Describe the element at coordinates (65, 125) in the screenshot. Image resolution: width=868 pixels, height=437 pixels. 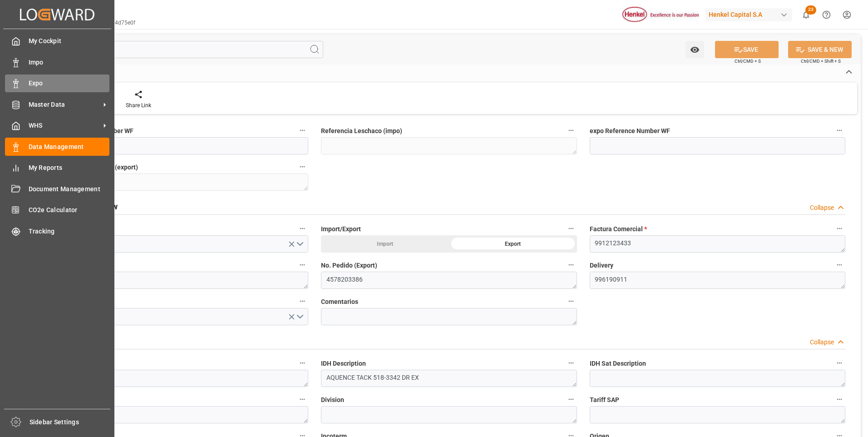
I see `span: WHS` at that location.